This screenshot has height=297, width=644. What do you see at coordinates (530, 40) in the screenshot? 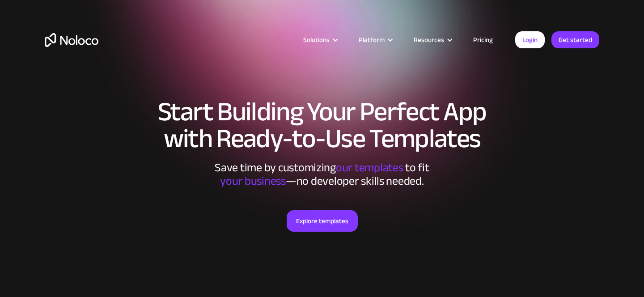
I see `a: Login` at bounding box center [530, 40].